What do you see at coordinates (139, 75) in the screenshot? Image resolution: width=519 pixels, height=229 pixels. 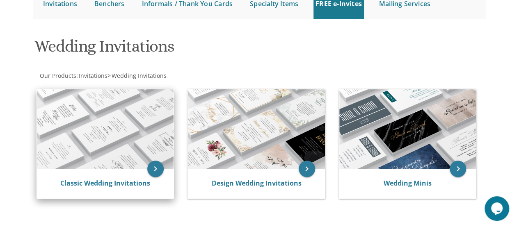 I see `span: Wedding Invitations` at bounding box center [139, 75].